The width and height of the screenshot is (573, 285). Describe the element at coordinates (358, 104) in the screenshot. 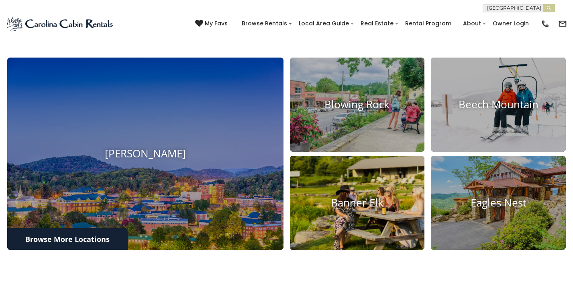

I see `a: Blowing Rock` at that location.